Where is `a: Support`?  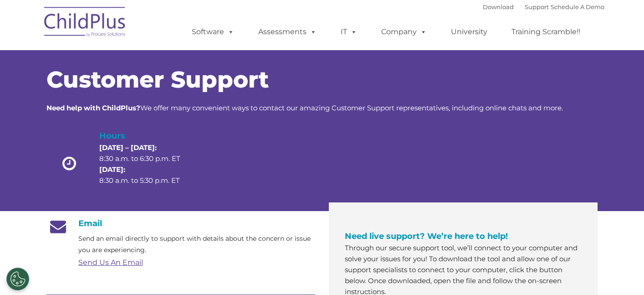 a: Support is located at coordinates (537, 7).